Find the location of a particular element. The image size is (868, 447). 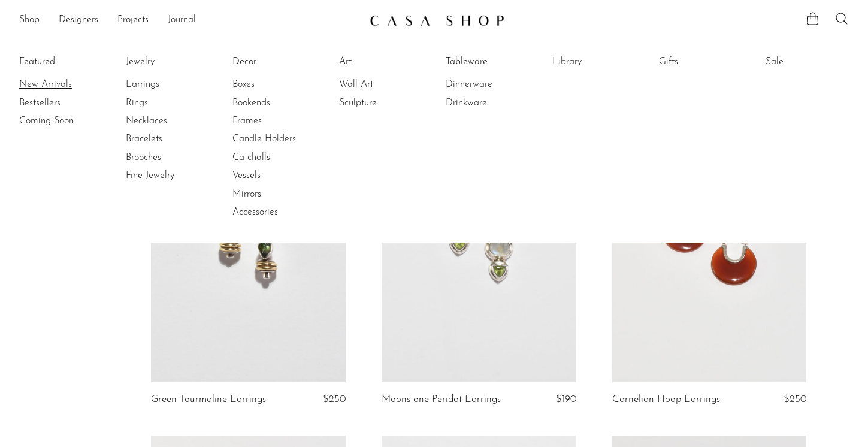

ul: Gifts is located at coordinates (704, 64).